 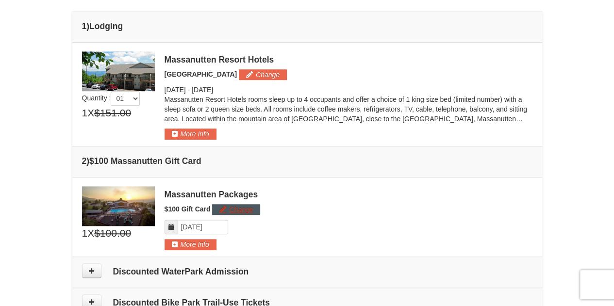 What do you see at coordinates (118, 71) in the screenshot?
I see `img: 19219026-1-e3b4ac8e.jpg` at bounding box center [118, 71].